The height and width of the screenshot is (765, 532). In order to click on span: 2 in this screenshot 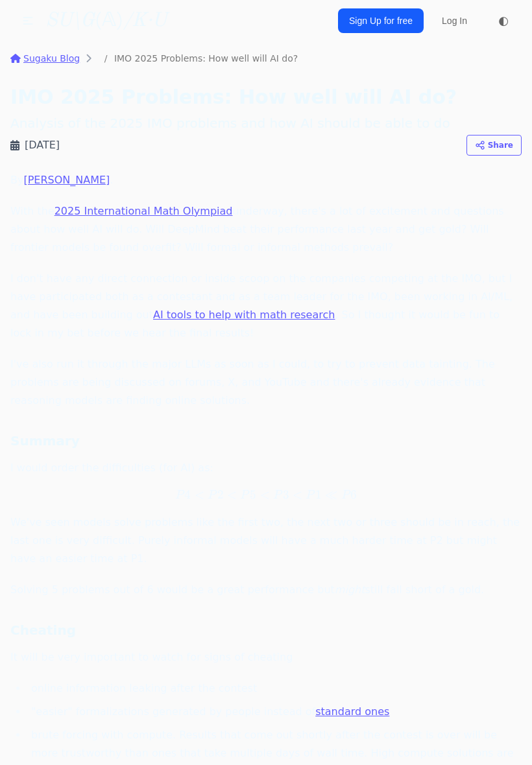, I will do `click(220, 495)`.